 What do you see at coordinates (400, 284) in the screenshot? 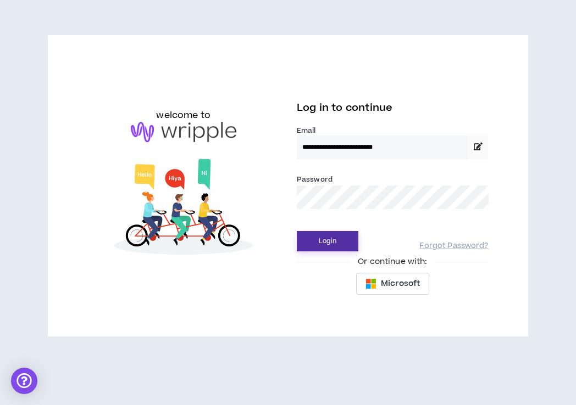
I see `span: Microsoft` at bounding box center [400, 284].